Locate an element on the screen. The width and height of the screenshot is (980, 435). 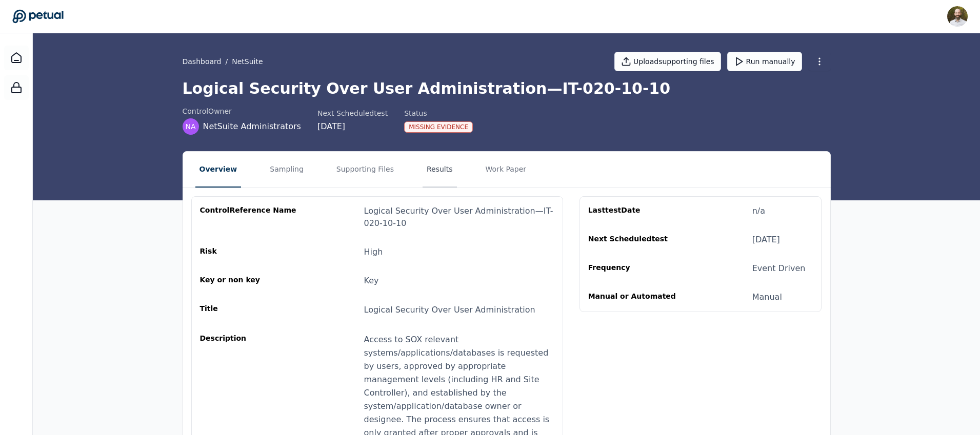
div: Key or non key is located at coordinates (249, 281).